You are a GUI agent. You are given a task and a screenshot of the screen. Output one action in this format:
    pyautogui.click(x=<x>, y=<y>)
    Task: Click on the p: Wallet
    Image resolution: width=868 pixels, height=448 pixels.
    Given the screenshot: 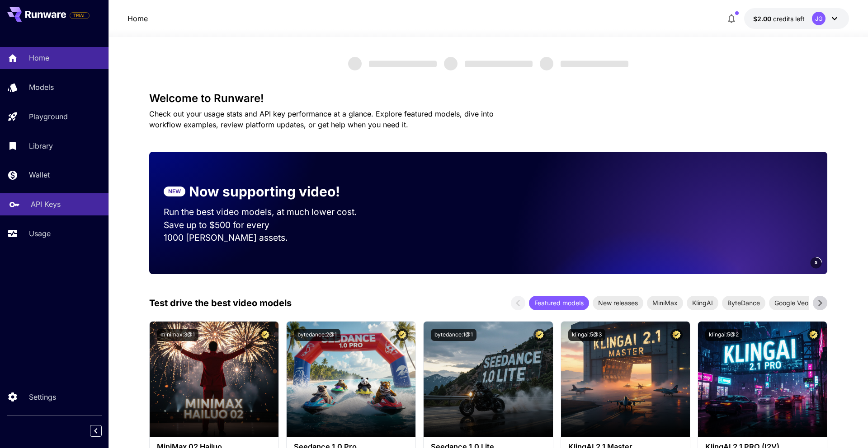 What is the action you would take?
    pyautogui.click(x=39, y=175)
    